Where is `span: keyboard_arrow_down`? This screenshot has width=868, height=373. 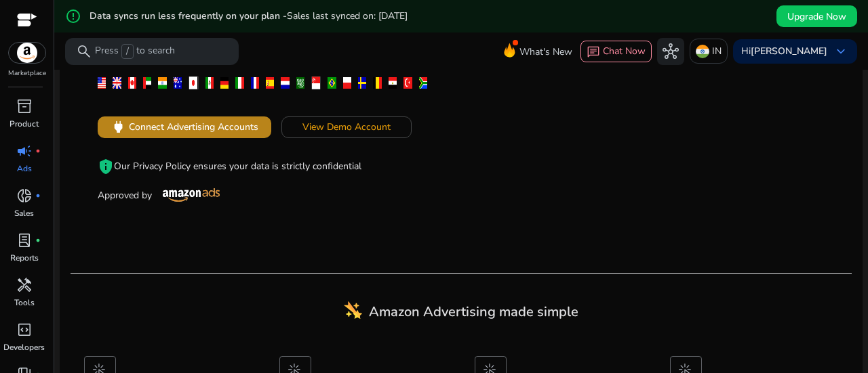 span: keyboard_arrow_down is located at coordinates (841, 52).